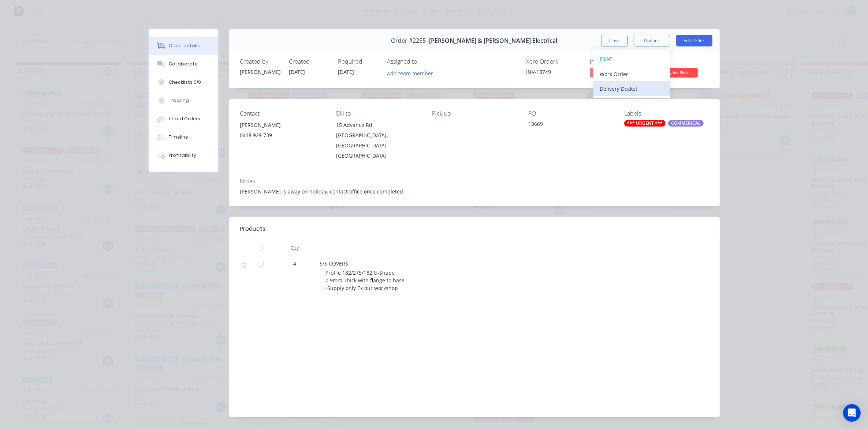 This screenshot has height=429, width=868. I want to click on div: PRINT, so click(632, 59).